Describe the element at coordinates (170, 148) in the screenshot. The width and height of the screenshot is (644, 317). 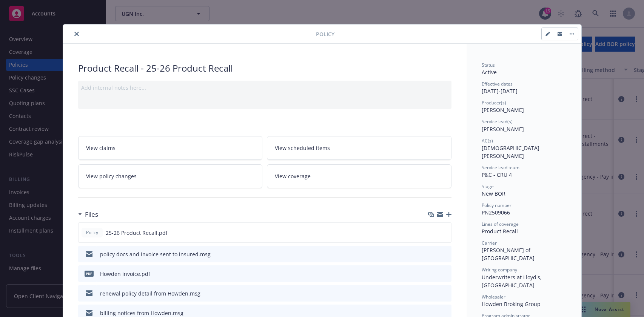
I see `a: View claims` at that location.